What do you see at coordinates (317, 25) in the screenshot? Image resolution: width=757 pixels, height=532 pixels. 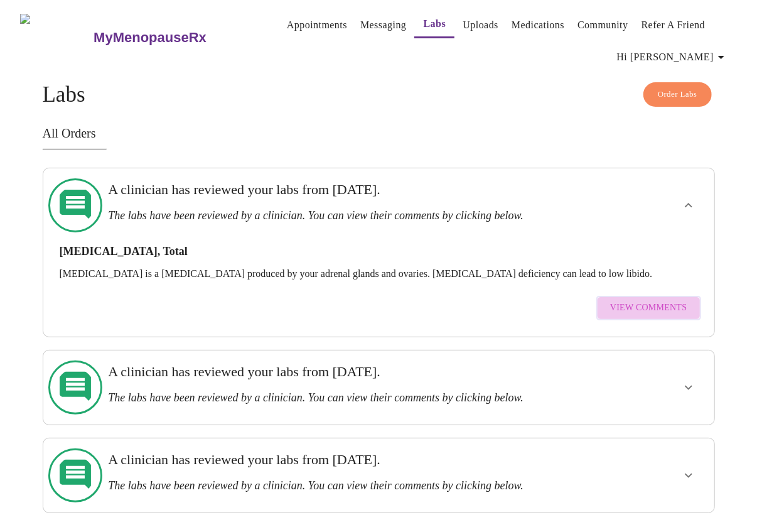 I see `button: Appointments` at bounding box center [317, 25].